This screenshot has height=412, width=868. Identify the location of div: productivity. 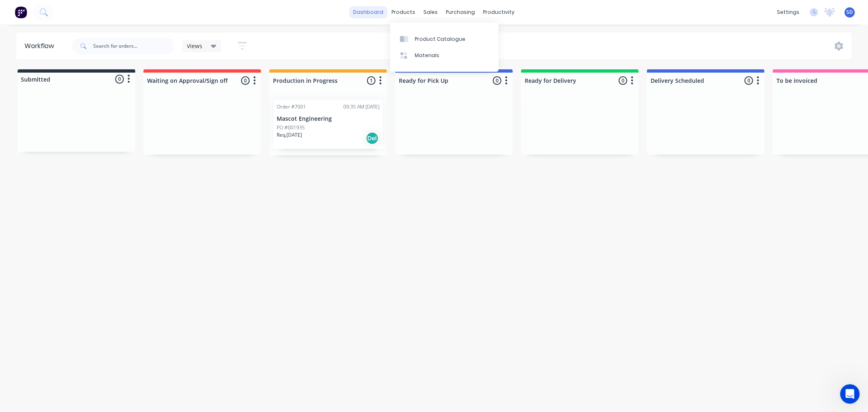
(499, 12).